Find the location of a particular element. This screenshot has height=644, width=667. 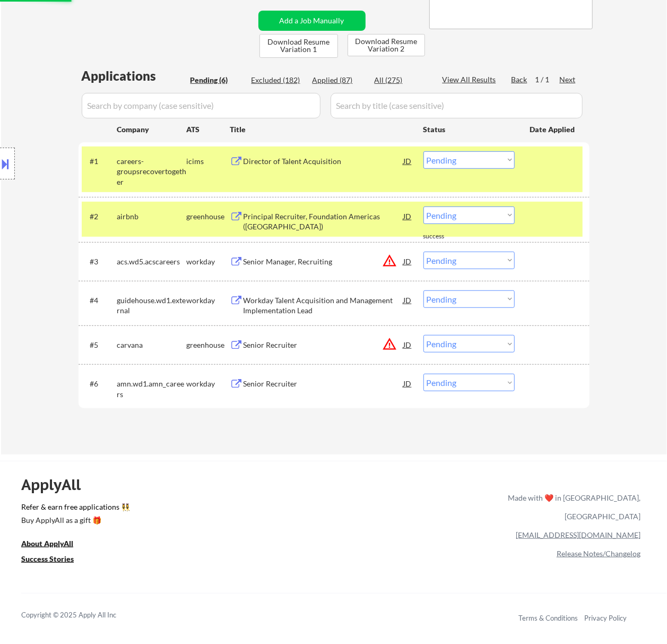

div: View All Results is located at coordinates (470, 80).